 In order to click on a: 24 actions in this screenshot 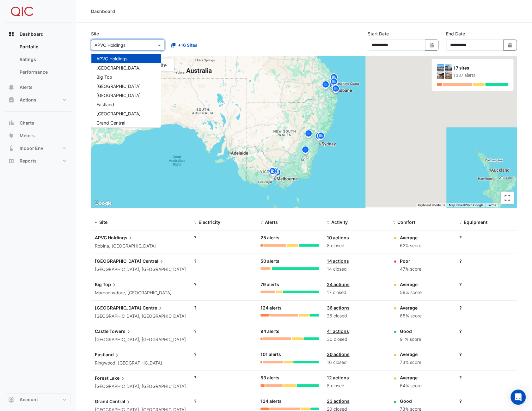, I will do `click(338, 284)`.